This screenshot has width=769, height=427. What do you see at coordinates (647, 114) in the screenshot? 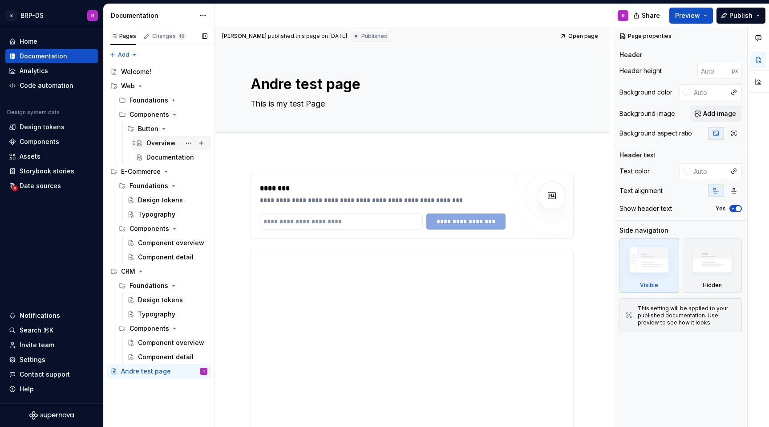
I see `div: Background image` at bounding box center [647, 114].